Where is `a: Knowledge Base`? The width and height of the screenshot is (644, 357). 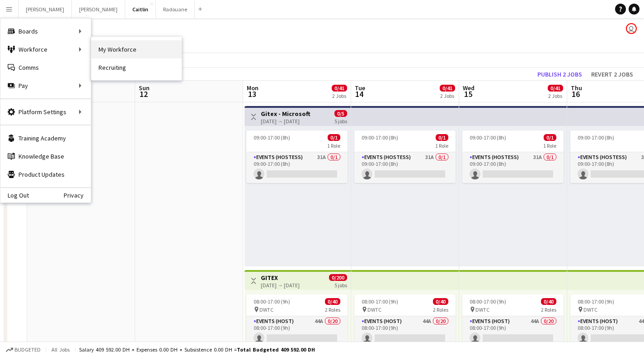 a: Knowledge Base is located at coordinates (46, 157).